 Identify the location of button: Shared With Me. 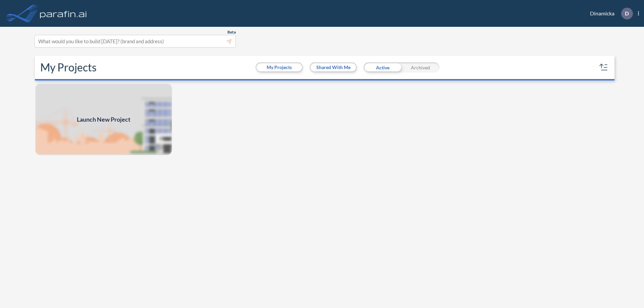
(333, 67).